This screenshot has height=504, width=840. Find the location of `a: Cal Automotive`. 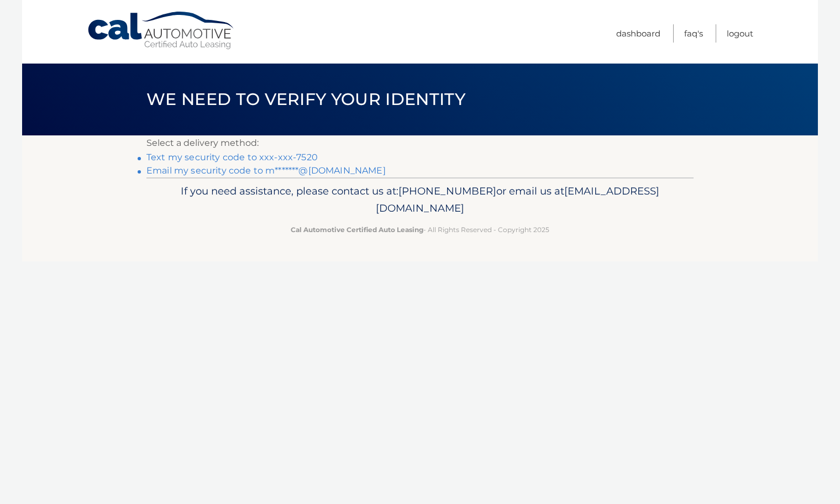

a: Cal Automotive is located at coordinates (161, 30).